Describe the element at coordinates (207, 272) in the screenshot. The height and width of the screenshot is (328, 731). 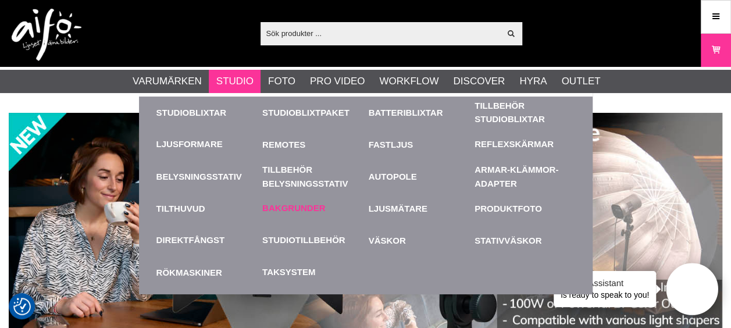
I see `a: Rökmaskiner` at that location.